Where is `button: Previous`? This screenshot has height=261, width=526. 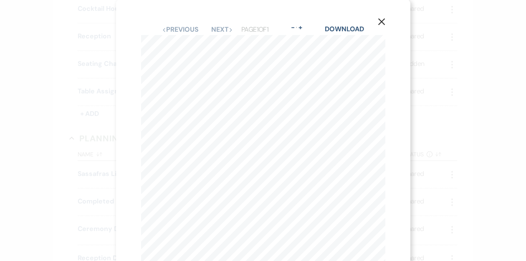 button: Previous is located at coordinates (180, 30).